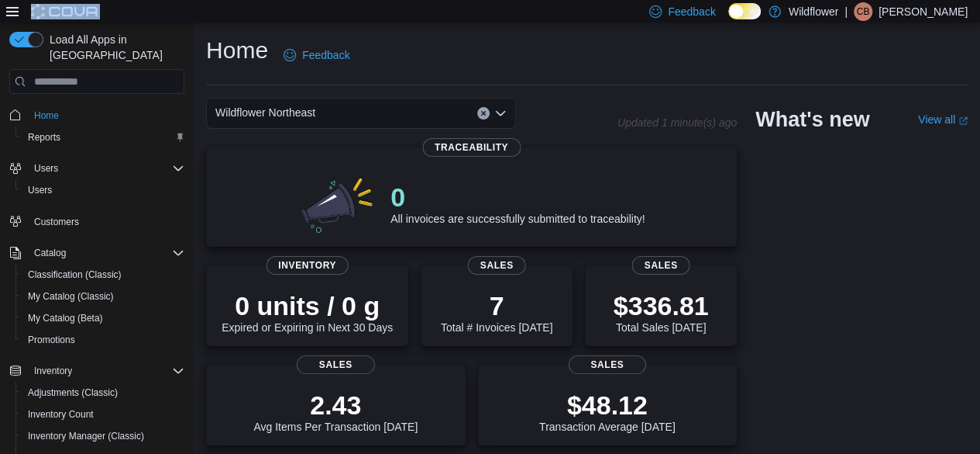 Image resolution: width=980 pixels, height=454 pixels. What do you see at coordinates (471, 147) in the screenshot?
I see `span: Traceability` at bounding box center [471, 147].